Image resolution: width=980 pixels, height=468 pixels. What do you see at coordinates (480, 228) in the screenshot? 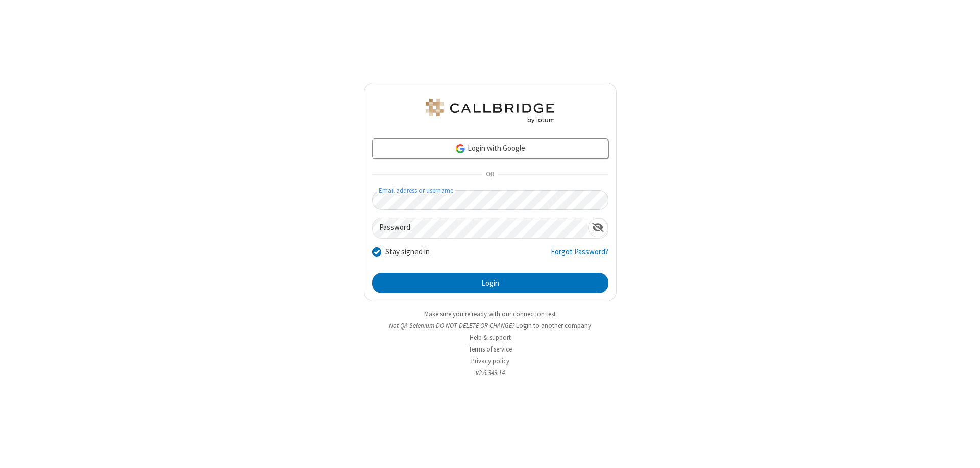
I see `input: Password` at bounding box center [480, 228].